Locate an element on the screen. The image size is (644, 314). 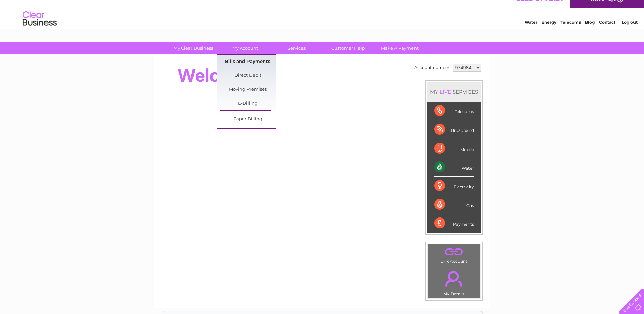
a: Blog is located at coordinates (590, 31).